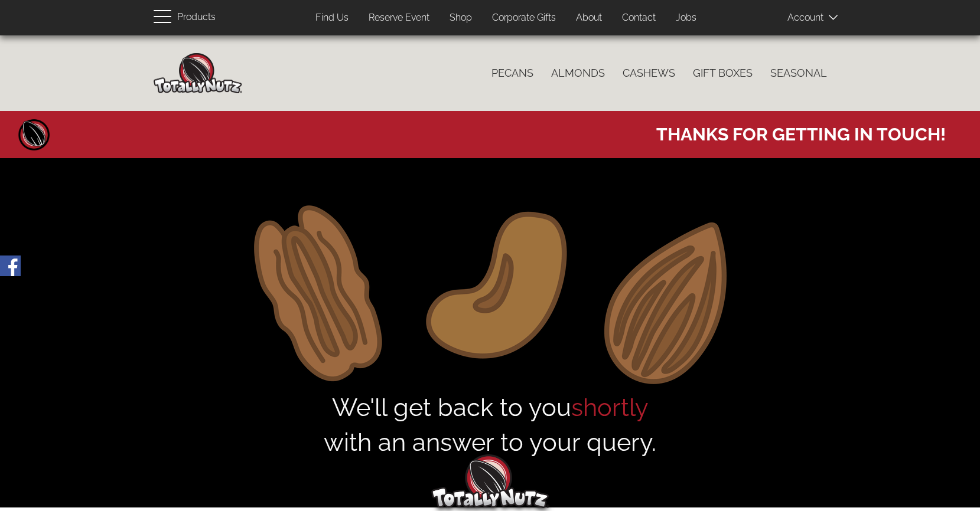  What do you see at coordinates (332, 18) in the screenshot?
I see `a: Find Us` at bounding box center [332, 18].